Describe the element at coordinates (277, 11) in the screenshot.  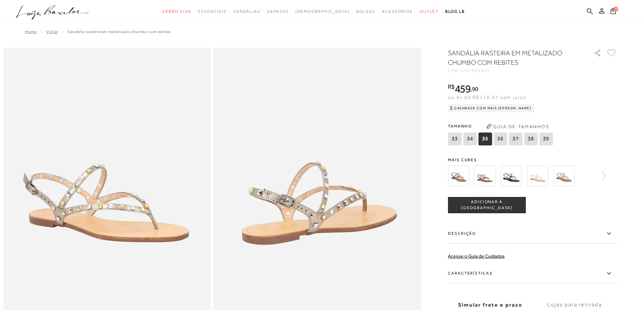
I see `span: Sapatos` at that location.